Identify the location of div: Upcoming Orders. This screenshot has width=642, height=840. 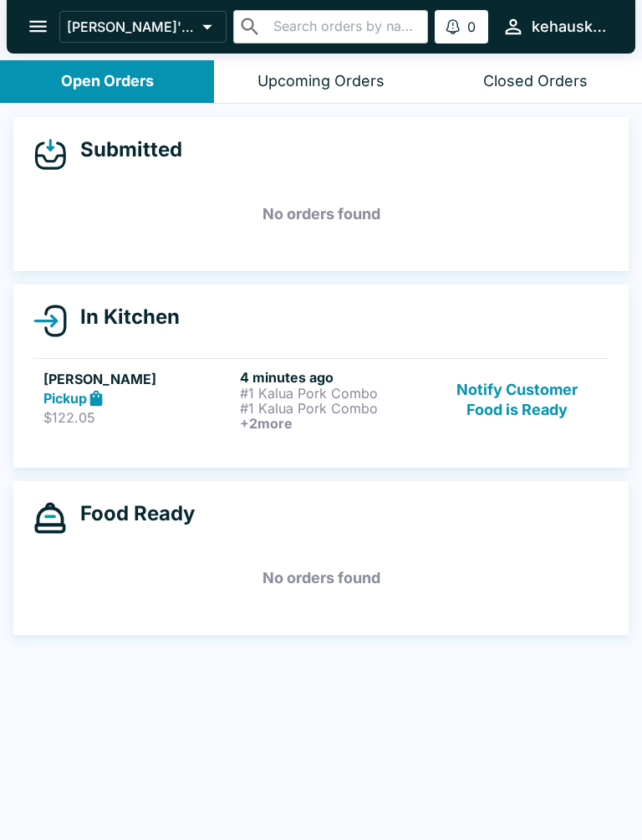
(321, 81).